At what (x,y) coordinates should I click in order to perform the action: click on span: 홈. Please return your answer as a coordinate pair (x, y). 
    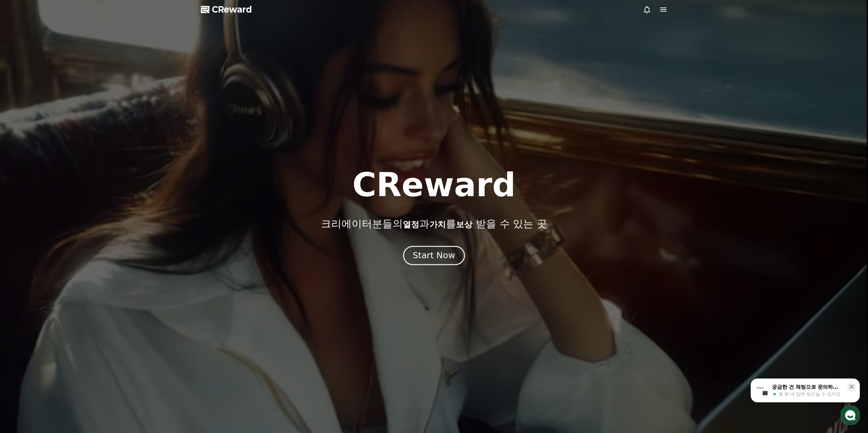
    Looking at the image, I should click on (23, 229).